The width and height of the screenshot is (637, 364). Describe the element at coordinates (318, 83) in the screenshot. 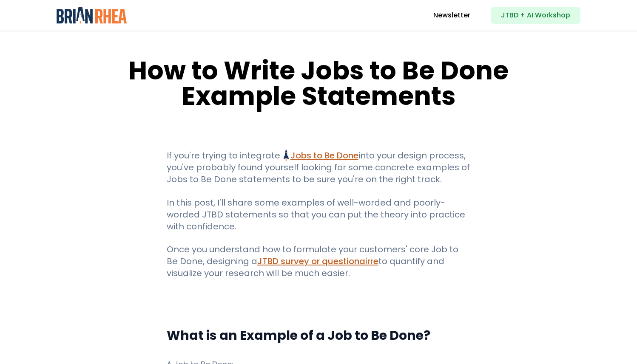

I see `h1: How to Write Jobs to Be Done Example Statements` at that location.